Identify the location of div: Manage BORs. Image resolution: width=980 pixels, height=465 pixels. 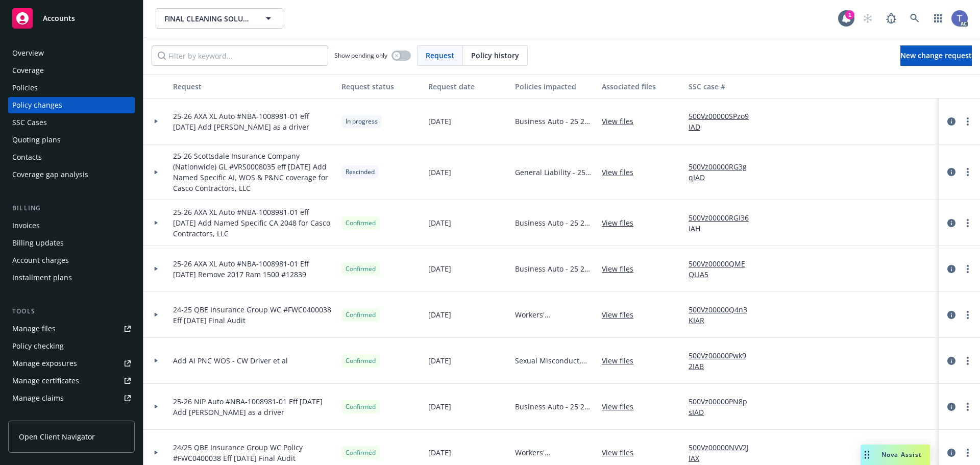
(36, 416).